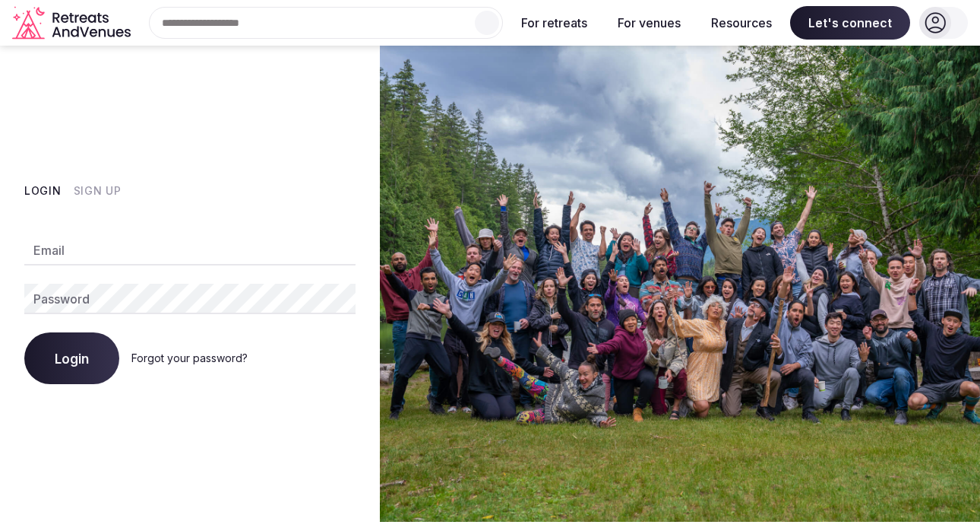 This screenshot has height=531, width=980. Describe the element at coordinates (741, 23) in the screenshot. I see `button: Resources` at that location.